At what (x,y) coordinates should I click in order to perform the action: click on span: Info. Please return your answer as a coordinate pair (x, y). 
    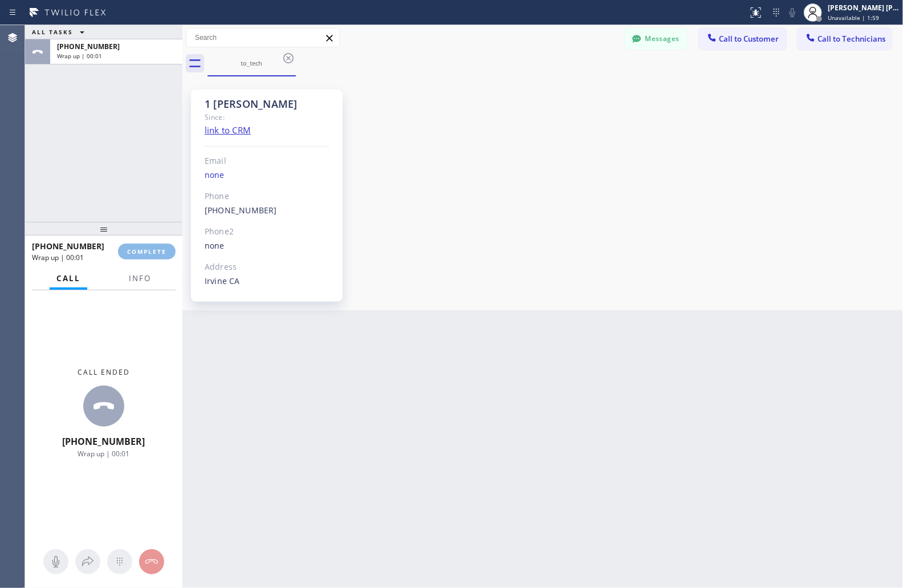
    Looking at the image, I should click on (140, 279).